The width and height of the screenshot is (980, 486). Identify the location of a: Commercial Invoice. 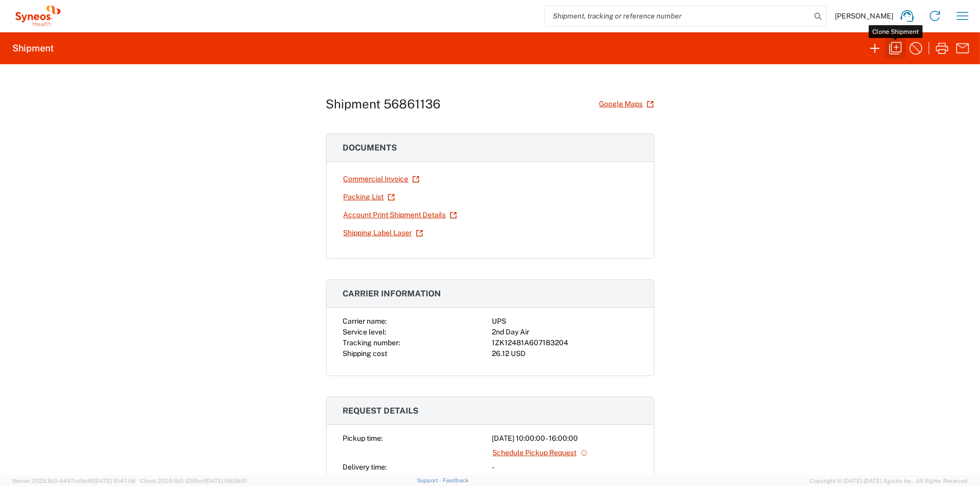
(382, 179).